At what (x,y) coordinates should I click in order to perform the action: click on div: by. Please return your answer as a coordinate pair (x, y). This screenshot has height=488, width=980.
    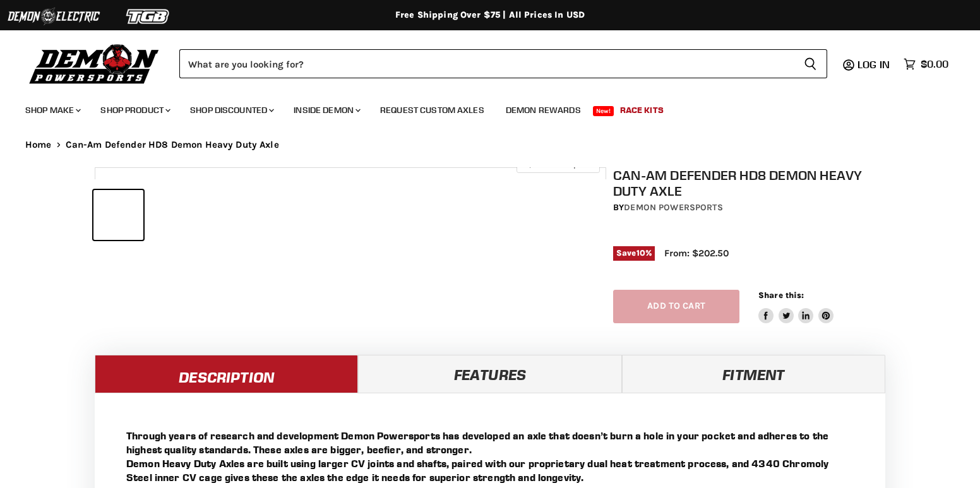
    Looking at the image, I should click on (753, 208).